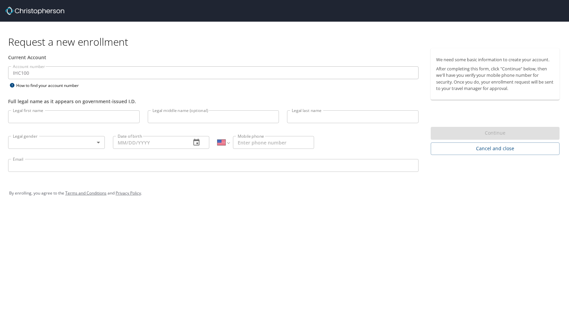  Describe the element at coordinates (495, 60) in the screenshot. I see `p: We need some basic information to create your account.` at that location.